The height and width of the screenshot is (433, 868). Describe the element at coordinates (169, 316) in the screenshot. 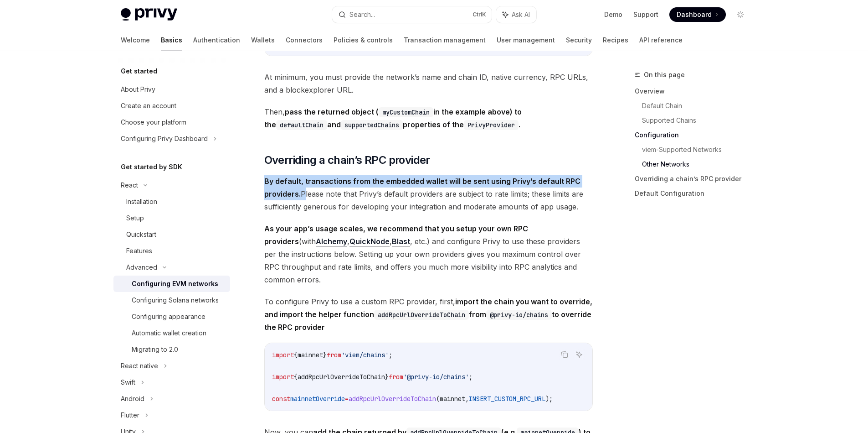

I see `div: Configuring appearance` at that location.